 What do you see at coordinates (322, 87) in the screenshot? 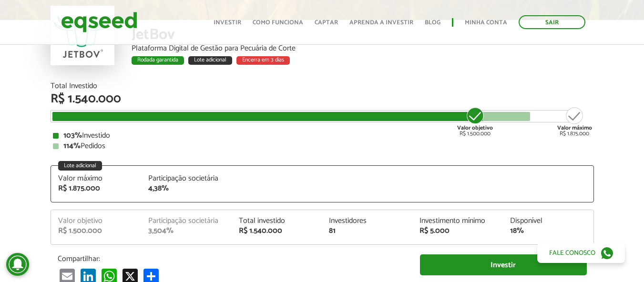
I see `div: Total Investido` at bounding box center [322, 87].